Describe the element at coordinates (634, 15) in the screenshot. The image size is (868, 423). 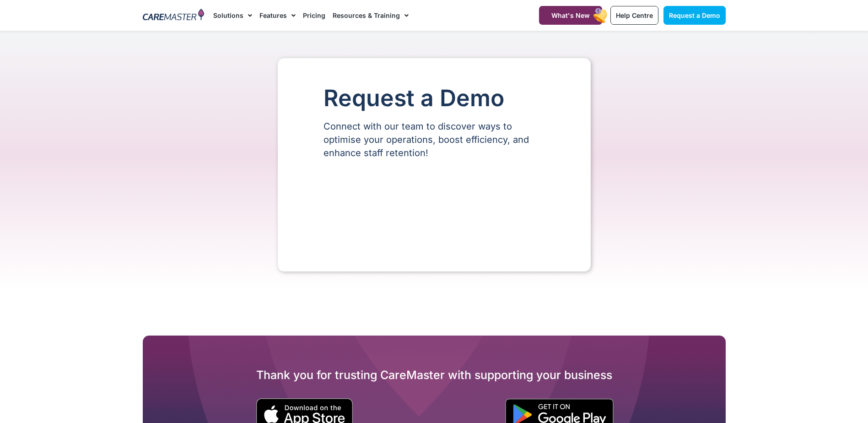
I see `a: Help Centre` at that location.